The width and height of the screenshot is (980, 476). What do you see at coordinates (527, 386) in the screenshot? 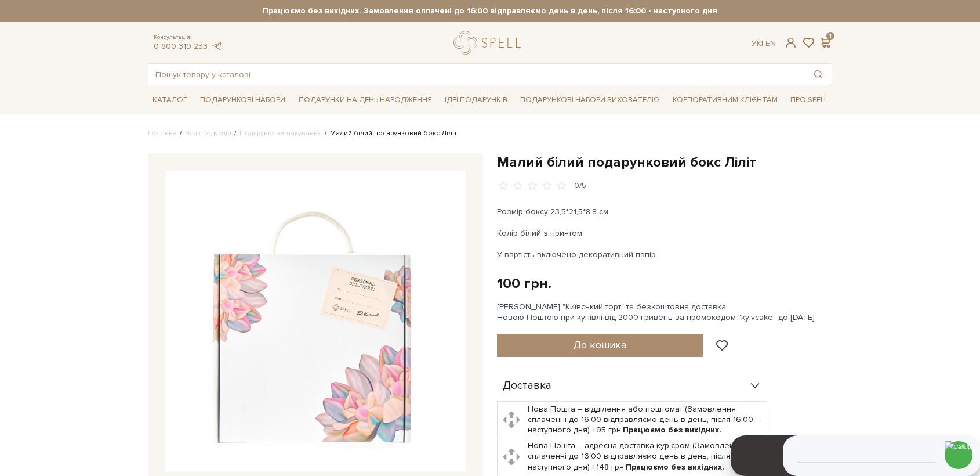
I see `span: Доставка` at bounding box center [527, 386].